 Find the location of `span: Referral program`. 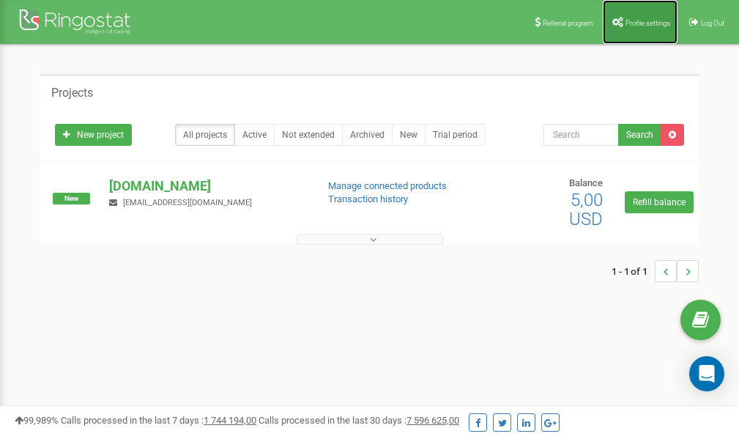

span: Referral program is located at coordinates (568, 23).